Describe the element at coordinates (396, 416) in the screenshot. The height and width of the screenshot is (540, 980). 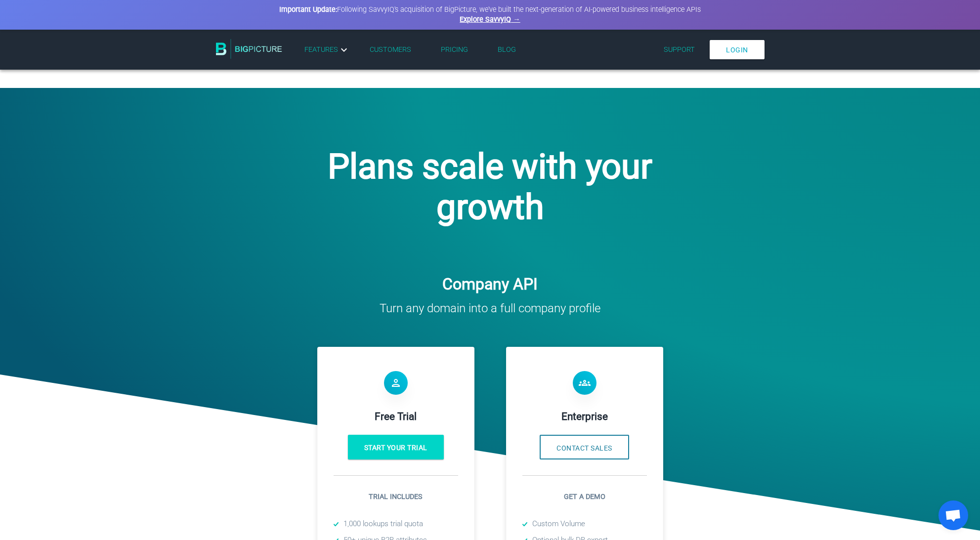
I see `h4: Free Trial` at that location.